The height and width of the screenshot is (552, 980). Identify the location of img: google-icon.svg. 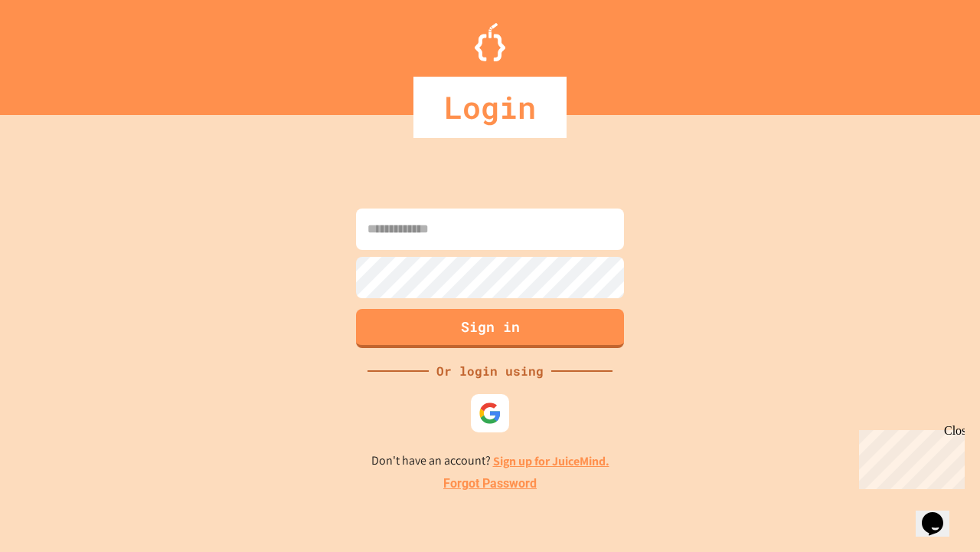
(490, 413).